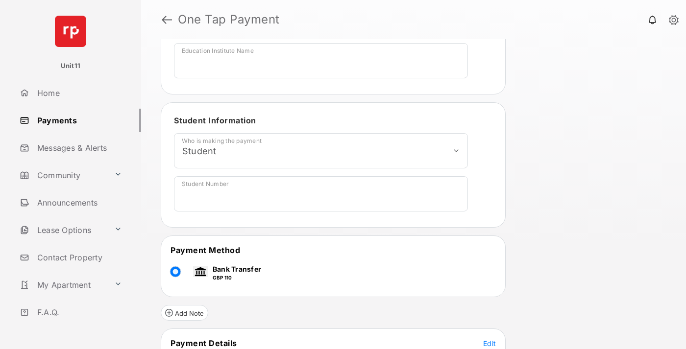 The height and width of the screenshot is (349, 686). What do you see at coordinates (200, 272) in the screenshot?
I see `img: bank.png` at bounding box center [200, 272].